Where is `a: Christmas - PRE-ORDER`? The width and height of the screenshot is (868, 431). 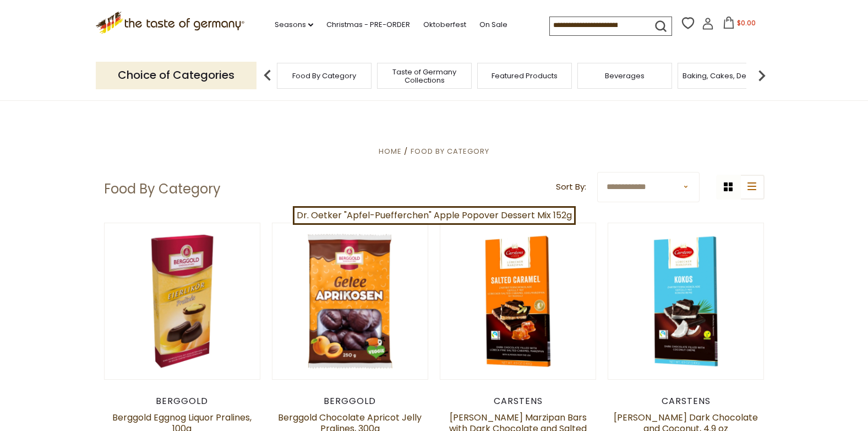 a: Christmas - PRE-ORDER is located at coordinates (368, 24).